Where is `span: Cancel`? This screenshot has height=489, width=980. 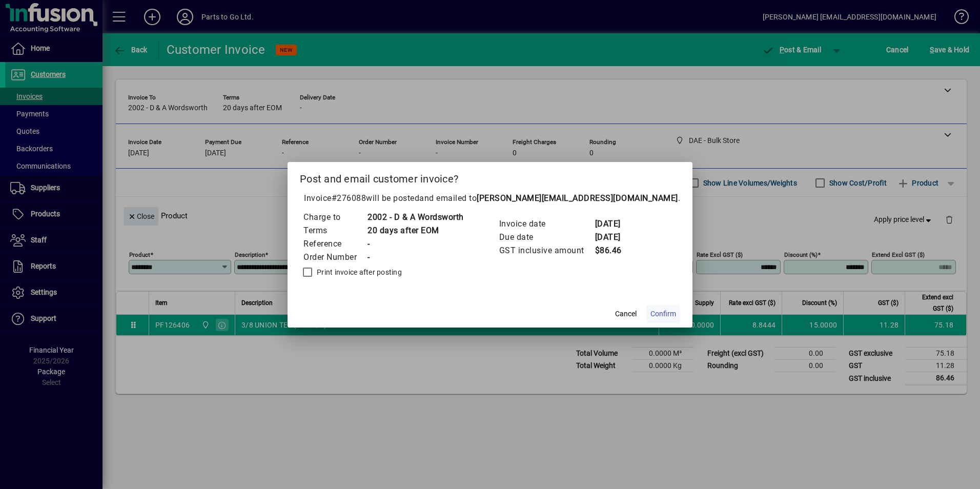
span: Cancel is located at coordinates (625, 313).